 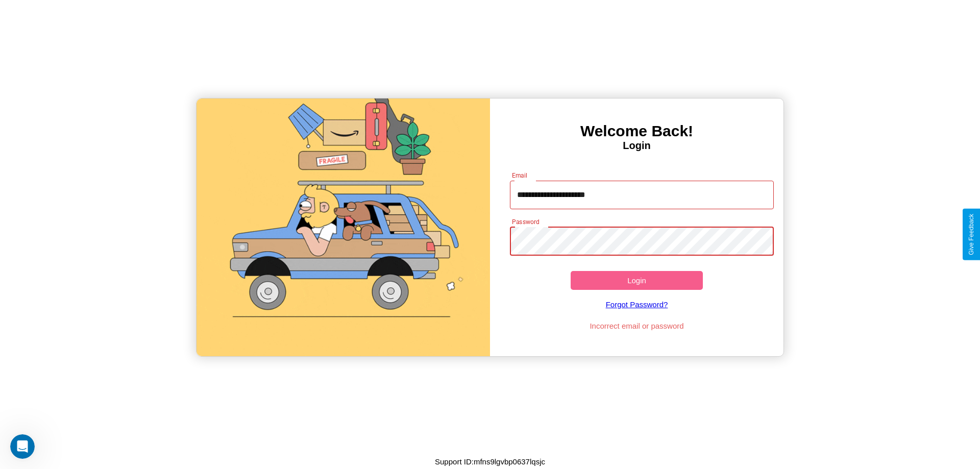 I want to click on p: Incorrect email or password, so click(x=637, y=326).